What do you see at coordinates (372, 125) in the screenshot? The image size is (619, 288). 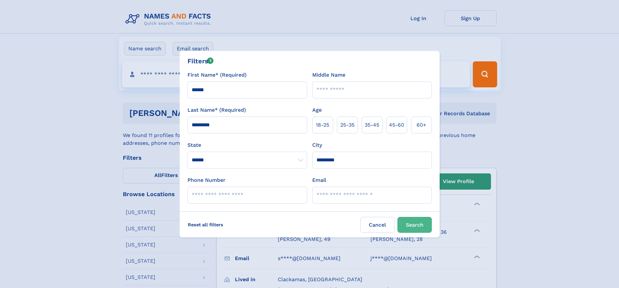 I see `span: 35‑45` at bounding box center [372, 125].